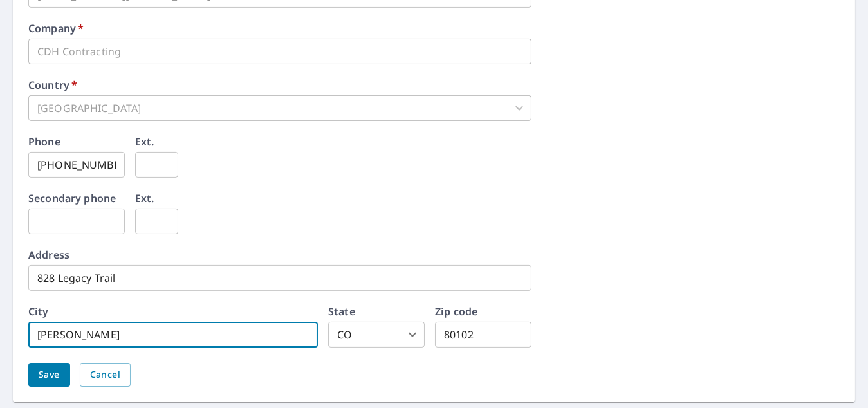  I want to click on button: Save, so click(49, 374).